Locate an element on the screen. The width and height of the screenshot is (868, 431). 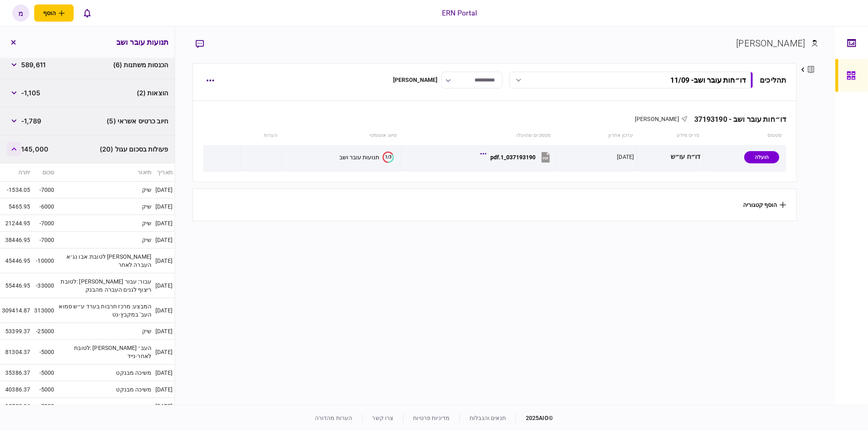
div: 037193190_1.pdf is located at coordinates (513, 157).